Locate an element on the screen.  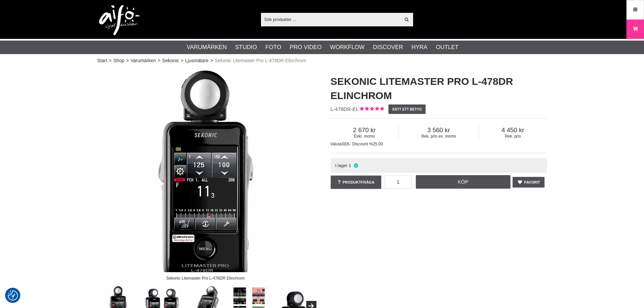
a: Start is located at coordinates (102, 61).